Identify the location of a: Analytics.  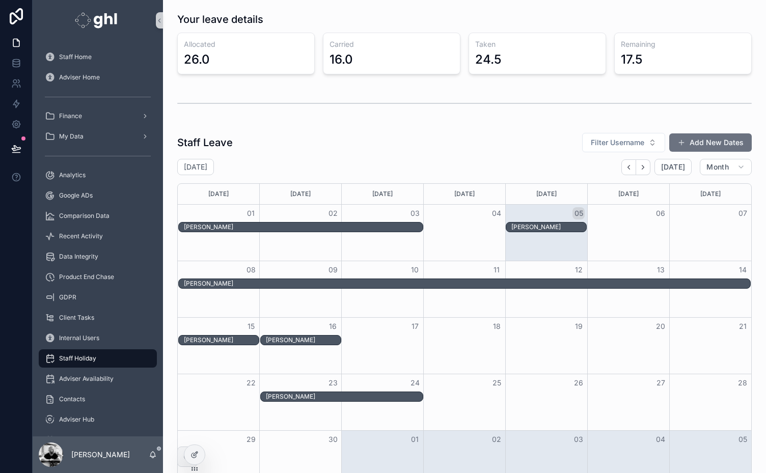
(98, 175).